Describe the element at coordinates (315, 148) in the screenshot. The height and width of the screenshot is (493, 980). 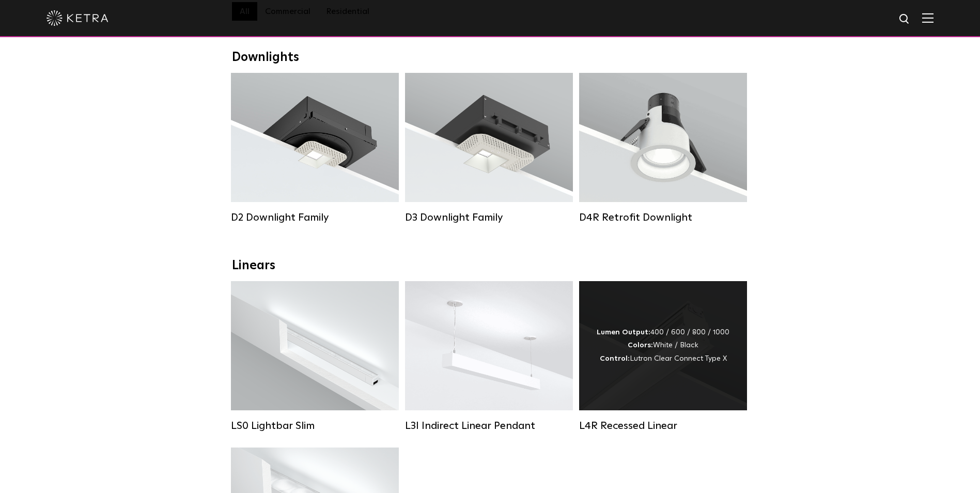
I see `a: D2 Downlight Family Lumen Output:1200Colors:White / Black / Gloss Black / Silver / Bronze / Silve...` at that location.